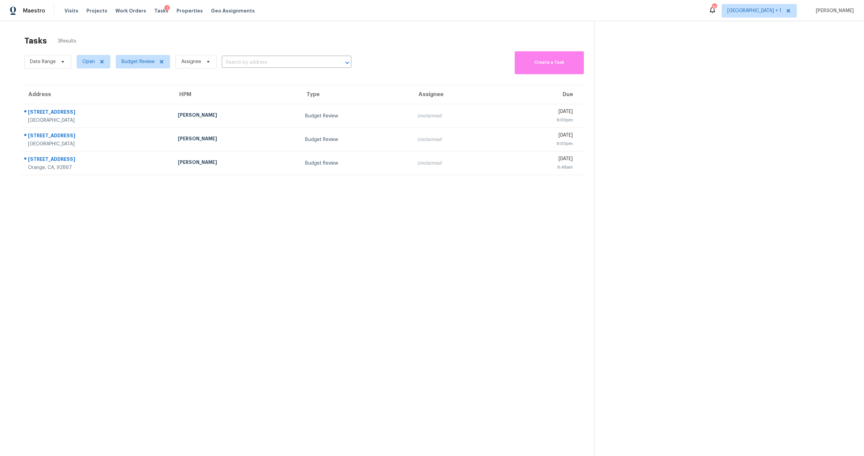 The image size is (864, 456). I want to click on span: Work Orders, so click(131, 11).